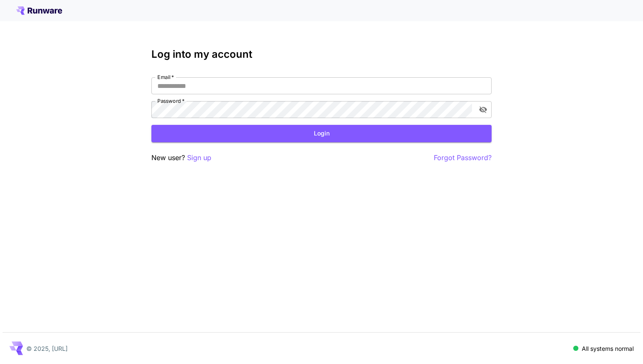 This screenshot has height=364, width=643. I want to click on label: Password, so click(171, 100).